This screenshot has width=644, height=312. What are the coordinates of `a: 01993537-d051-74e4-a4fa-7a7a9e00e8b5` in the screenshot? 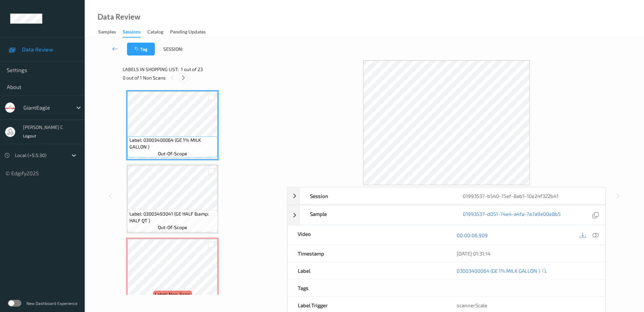 It's located at (512, 215).